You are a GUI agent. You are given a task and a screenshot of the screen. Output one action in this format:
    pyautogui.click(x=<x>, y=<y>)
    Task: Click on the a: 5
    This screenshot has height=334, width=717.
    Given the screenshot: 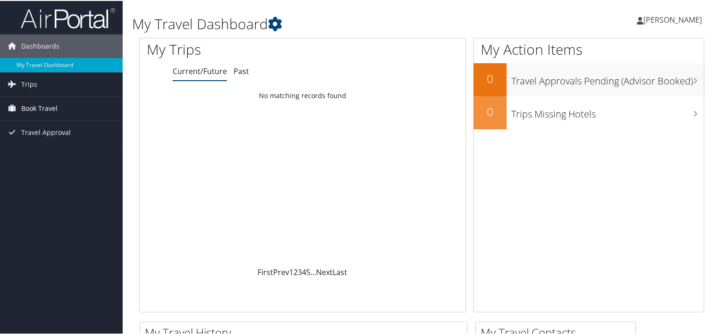 What is the action you would take?
    pyautogui.click(x=308, y=271)
    